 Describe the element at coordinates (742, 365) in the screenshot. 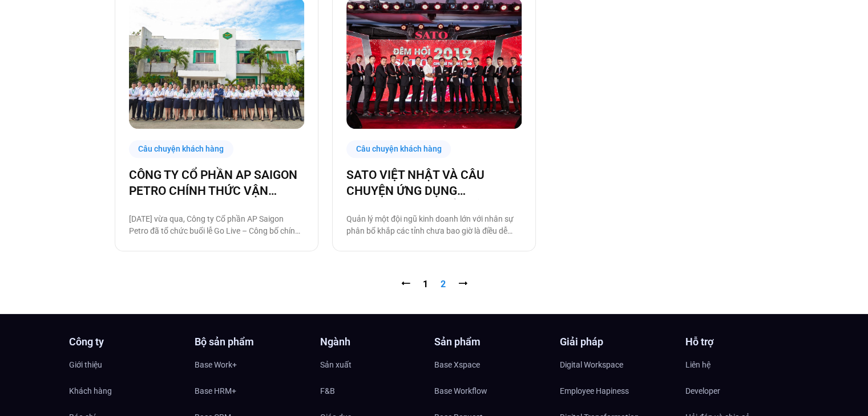

I see `a: Liên hệ` at that location.